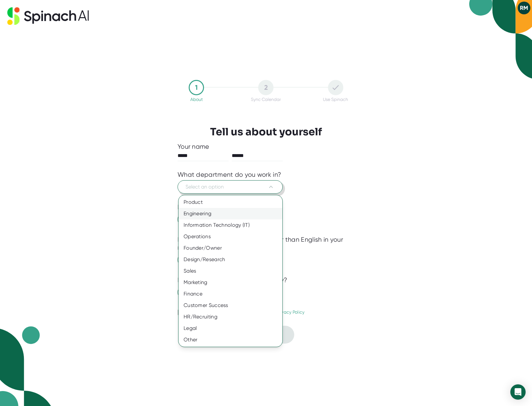 This screenshot has width=532, height=406. What do you see at coordinates (518, 392) in the screenshot?
I see `div: Open Intercom Messenger` at bounding box center [518, 392].